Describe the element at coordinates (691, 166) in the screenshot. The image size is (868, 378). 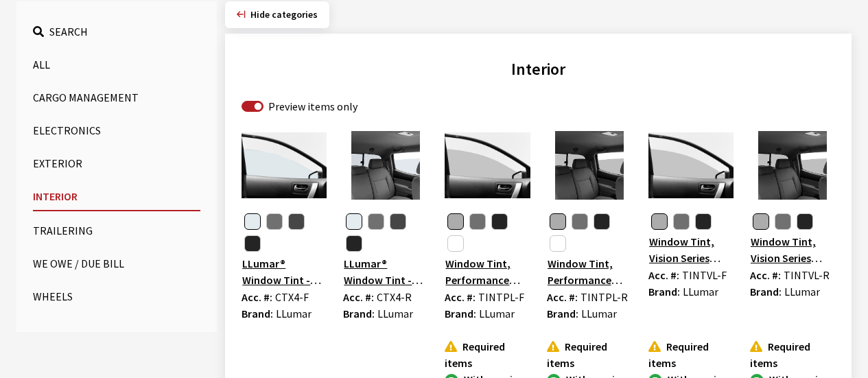
I see `img: Image for Window Tint, Vision Series Light - 2 Front Windows` at that location.